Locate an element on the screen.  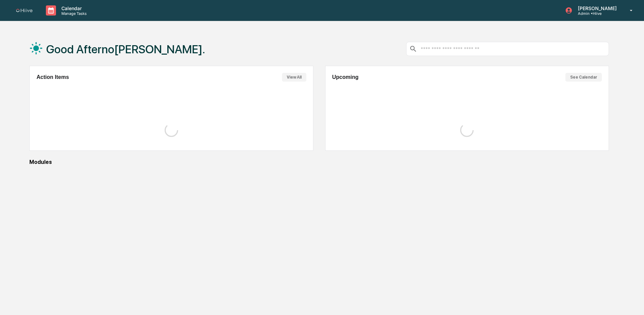
p: Calendar is located at coordinates (73, 8).